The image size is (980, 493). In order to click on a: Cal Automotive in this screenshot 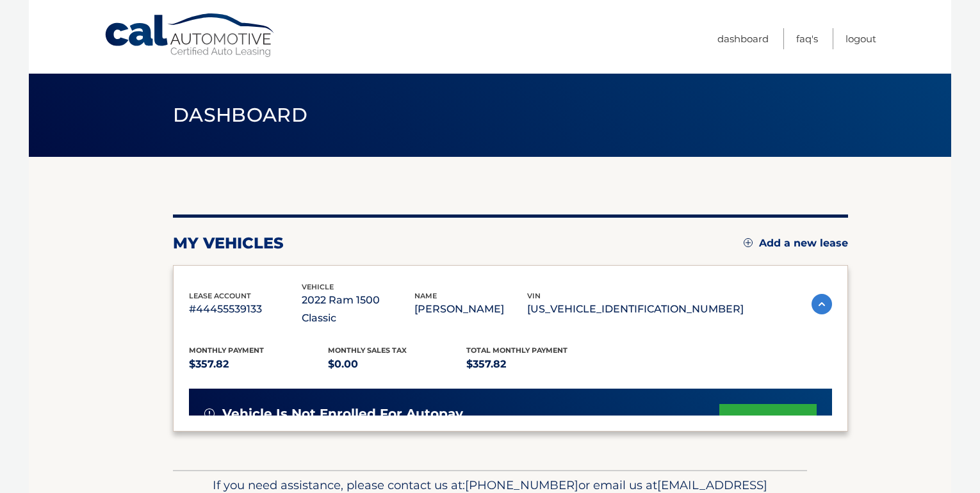, I will do `click(190, 36)`.